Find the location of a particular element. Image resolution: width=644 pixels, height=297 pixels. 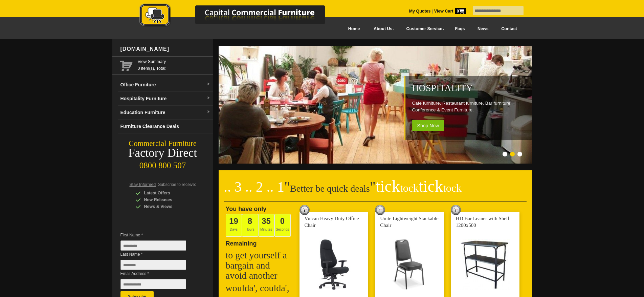

a: Office Furnituredropdown is located at coordinates (166, 85).